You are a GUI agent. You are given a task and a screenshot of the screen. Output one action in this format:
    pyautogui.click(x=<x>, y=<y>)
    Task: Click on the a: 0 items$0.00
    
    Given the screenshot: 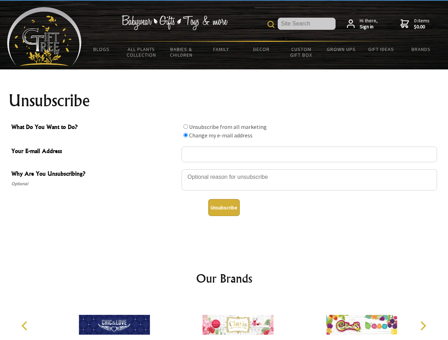 What is the action you would take?
    pyautogui.click(x=415, y=24)
    